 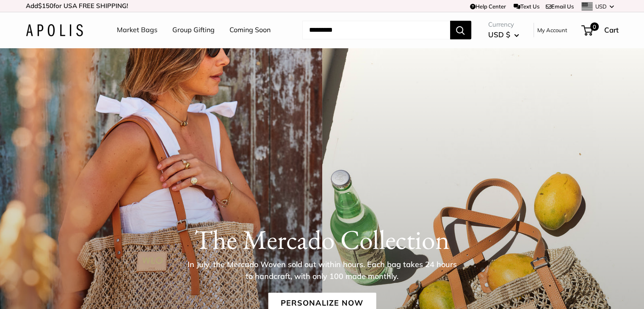 I want to click on a: Coming Soon, so click(x=250, y=30).